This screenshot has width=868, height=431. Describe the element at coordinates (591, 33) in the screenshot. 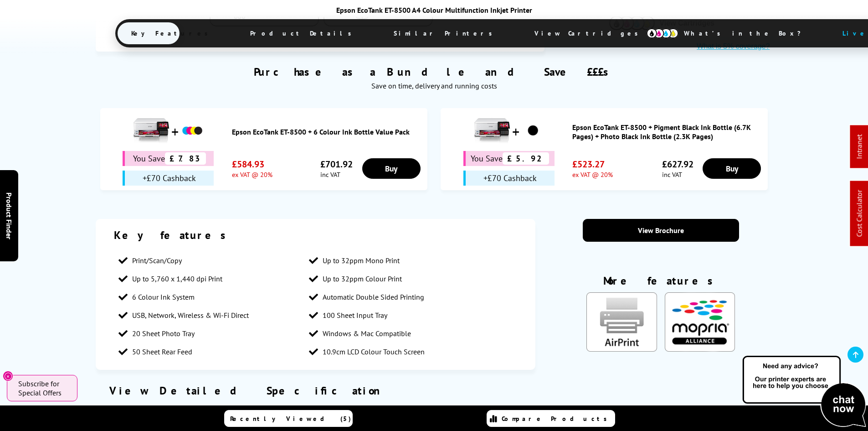

I see `span: View Cartridges` at that location.